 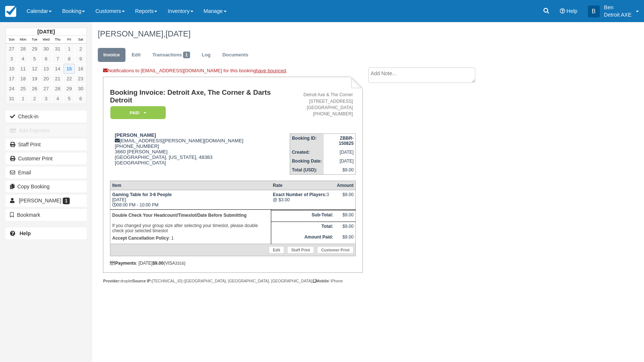 What do you see at coordinates (112, 281) in the screenshot?
I see `strong: Provider:` at bounding box center [112, 281].